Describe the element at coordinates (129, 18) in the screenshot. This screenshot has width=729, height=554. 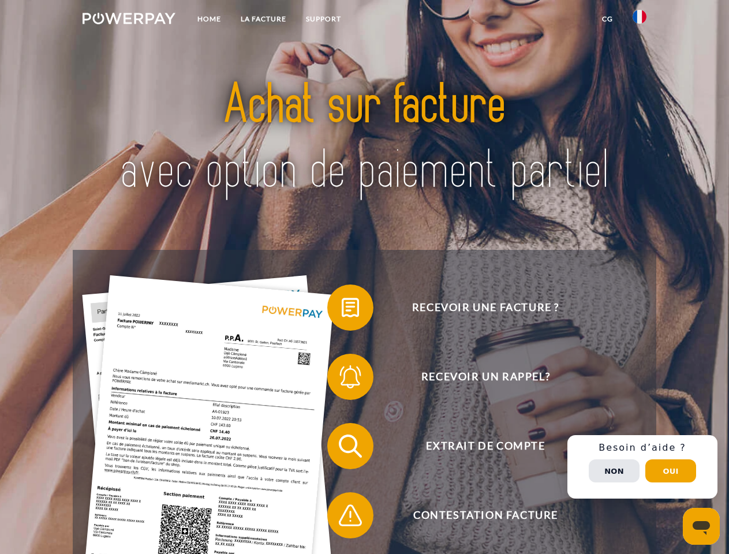
I see `img: logo-powerpay-white.svg` at that location.